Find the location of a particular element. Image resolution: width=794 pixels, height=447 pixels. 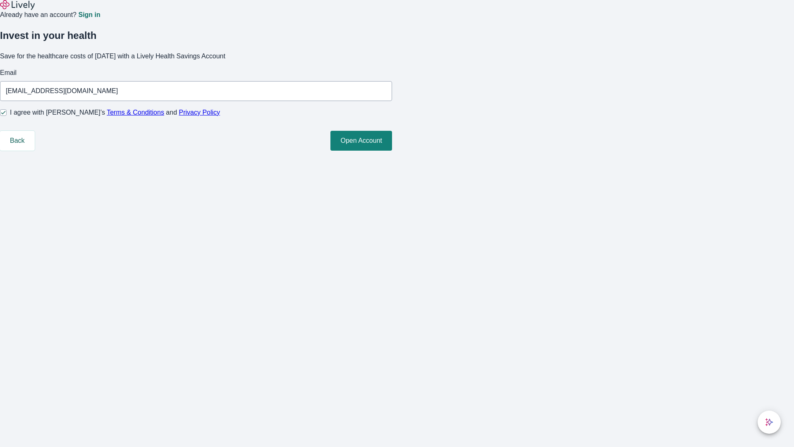

a: Sign in is located at coordinates (89, 15).